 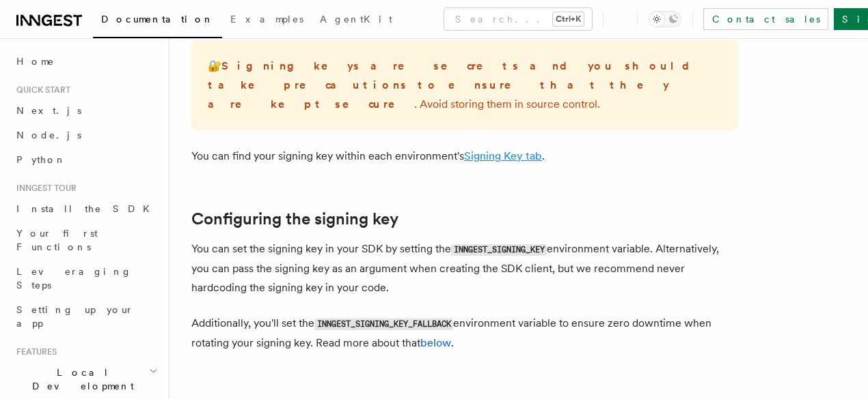 I want to click on span: Install the SDK, so click(x=87, y=209).